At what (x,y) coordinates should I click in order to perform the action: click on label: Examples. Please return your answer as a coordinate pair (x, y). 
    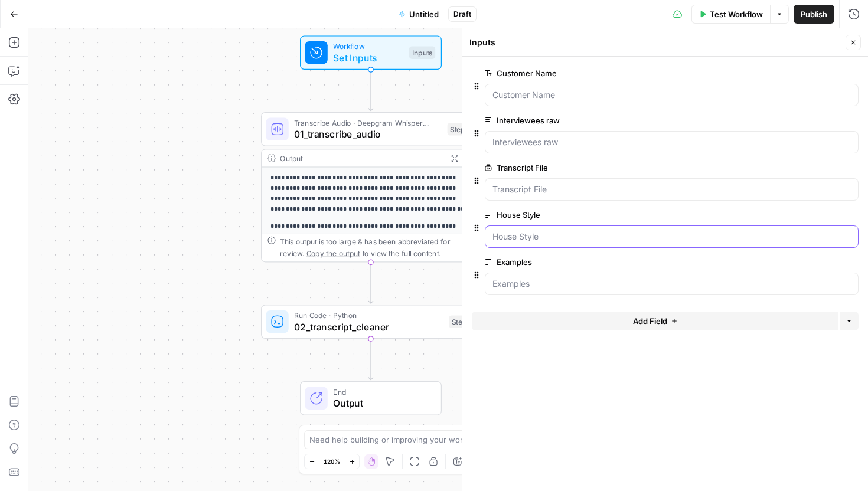
    Looking at the image, I should click on (638, 262).